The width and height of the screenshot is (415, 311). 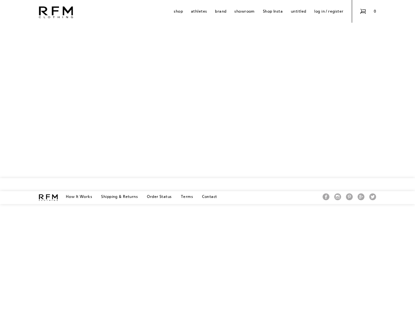 I want to click on a: Shipping & Returns, so click(x=119, y=197).